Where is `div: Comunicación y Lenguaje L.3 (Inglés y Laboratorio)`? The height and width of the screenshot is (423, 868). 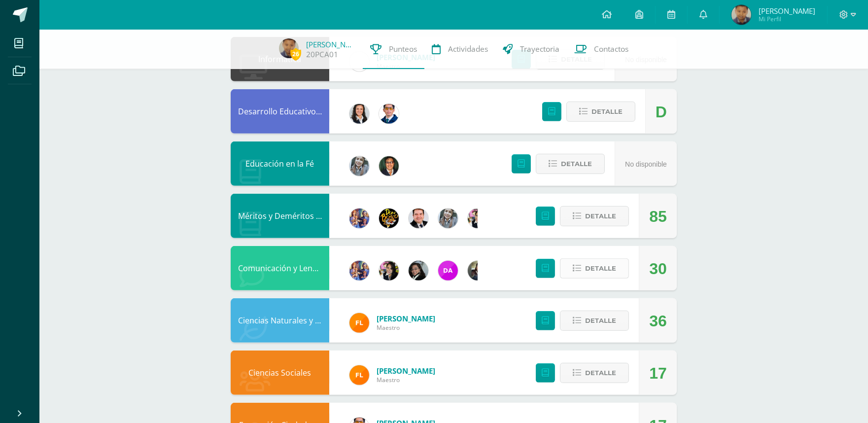 div: Comunicación y Lenguaje L.3 (Inglés y Laboratorio) is located at coordinates (280, 268).